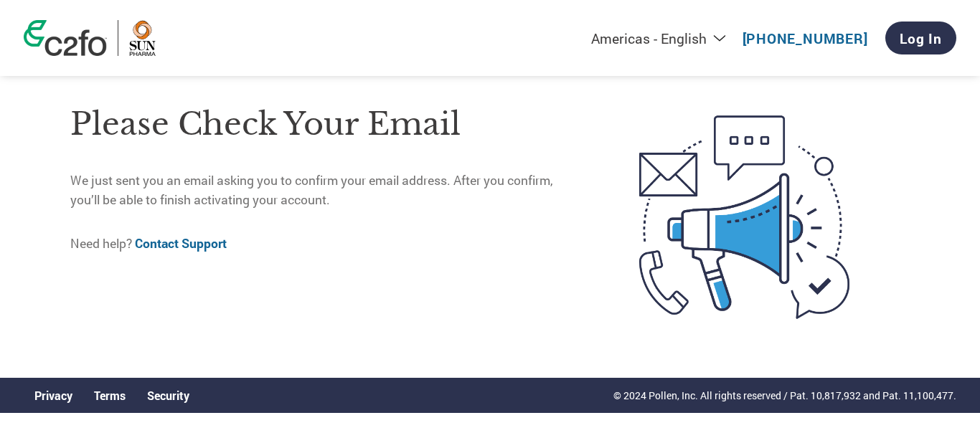  Describe the element at coordinates (785, 395) in the screenshot. I see `p: © 2024 Pollen, Inc. All rights reserved / Pat. 10,817,932 and Pat. 11,100,477.` at that location.